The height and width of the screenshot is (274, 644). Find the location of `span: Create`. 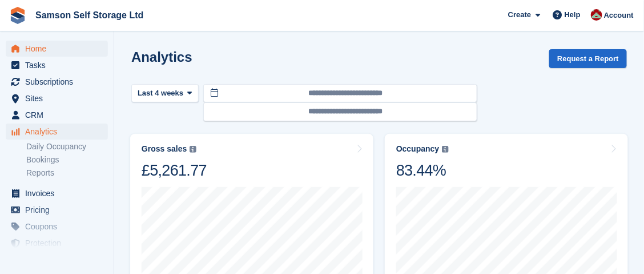

span: Create is located at coordinates (520, 15).